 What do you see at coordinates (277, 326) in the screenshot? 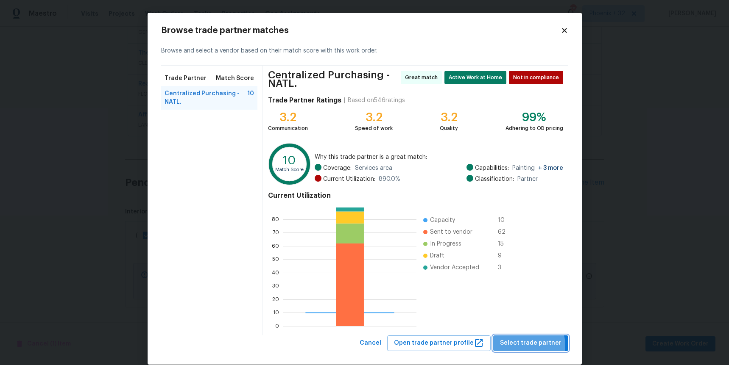
I see `text: 0` at bounding box center [277, 326].